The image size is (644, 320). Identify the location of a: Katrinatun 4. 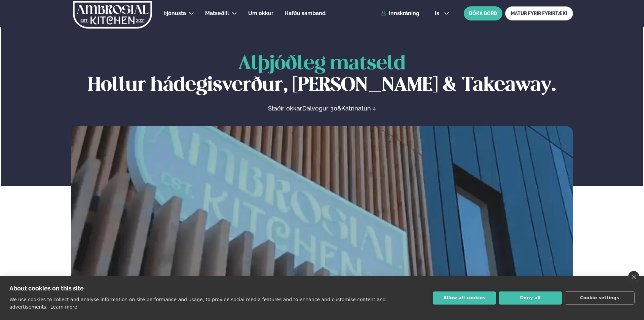
(358, 108).